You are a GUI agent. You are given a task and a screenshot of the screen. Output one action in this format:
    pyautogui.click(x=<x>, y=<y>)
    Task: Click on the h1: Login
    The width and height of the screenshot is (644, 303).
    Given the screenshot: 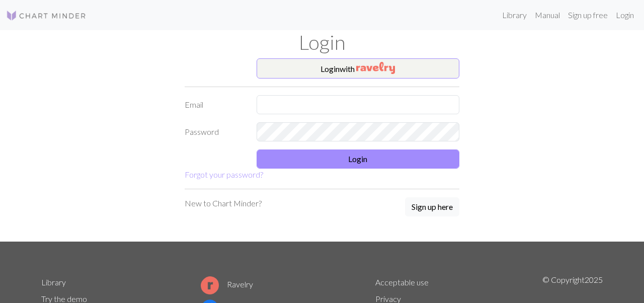 What is the action you would take?
    pyautogui.click(x=322, y=42)
    